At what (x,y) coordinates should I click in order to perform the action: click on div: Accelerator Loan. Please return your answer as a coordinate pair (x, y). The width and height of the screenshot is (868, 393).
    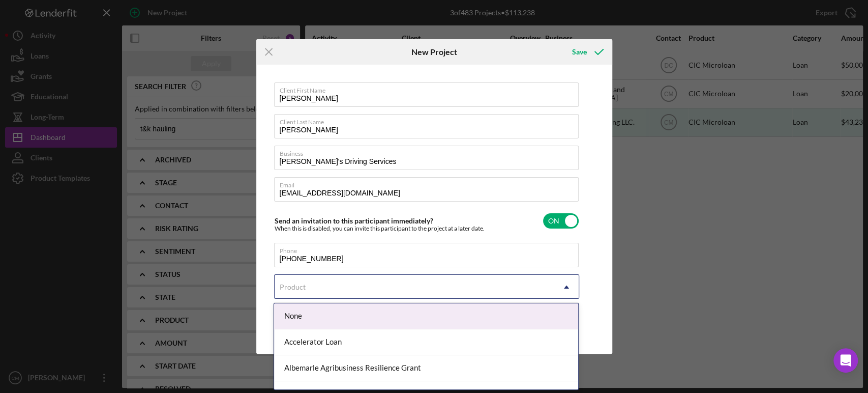
    Looking at the image, I should click on (426, 342).